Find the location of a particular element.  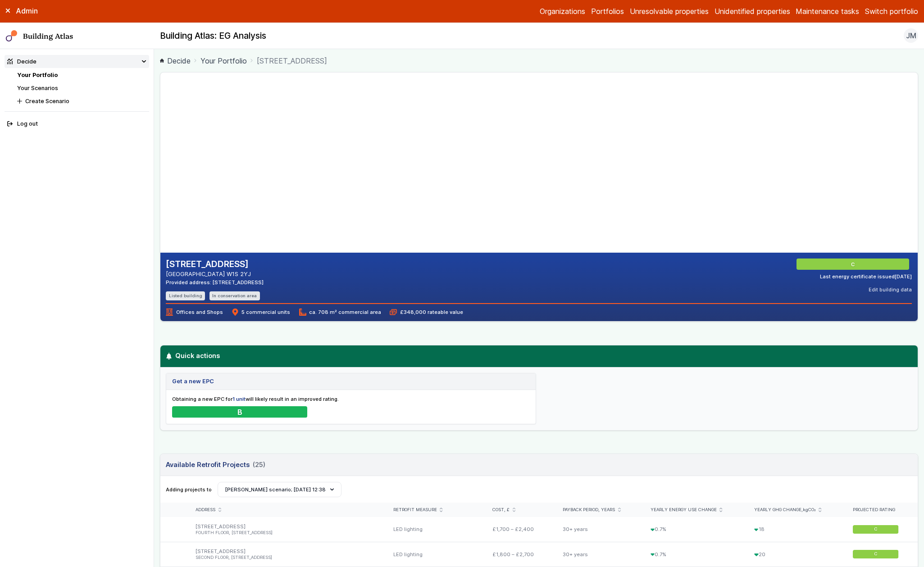

span: Yearly energy use change is located at coordinates (683, 510).